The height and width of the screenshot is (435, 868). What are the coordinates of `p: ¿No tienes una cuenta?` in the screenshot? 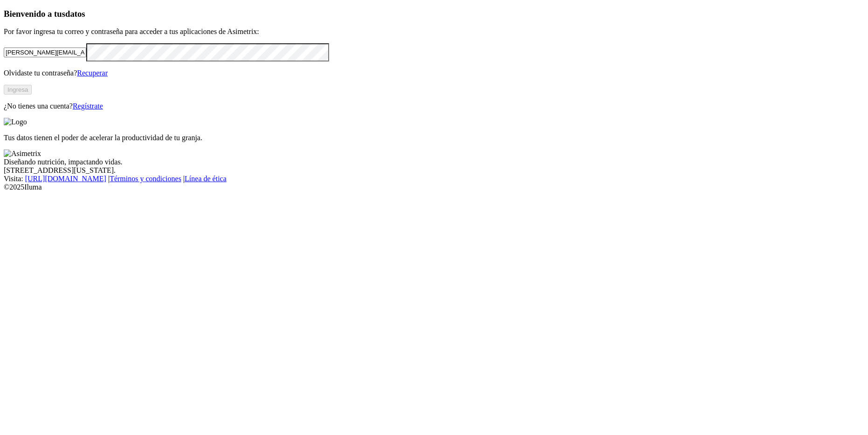 It's located at (434, 106).